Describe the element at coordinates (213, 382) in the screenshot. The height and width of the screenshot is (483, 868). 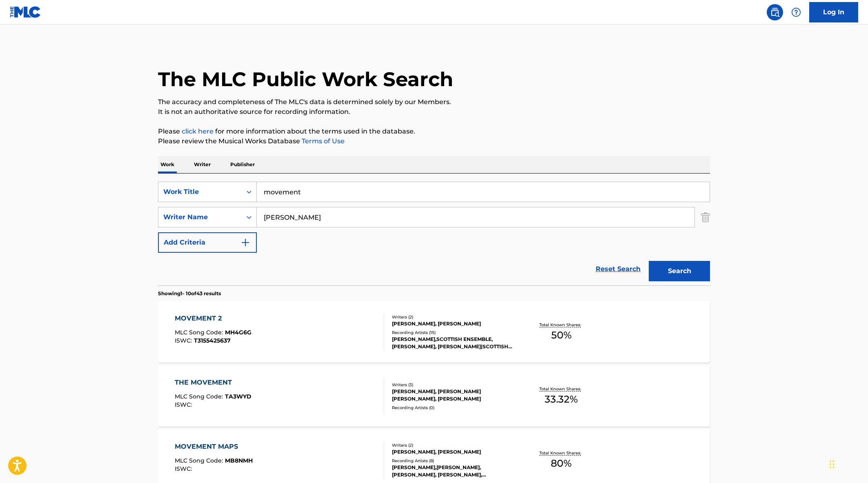
I see `div: THE MOVEMENT` at that location.